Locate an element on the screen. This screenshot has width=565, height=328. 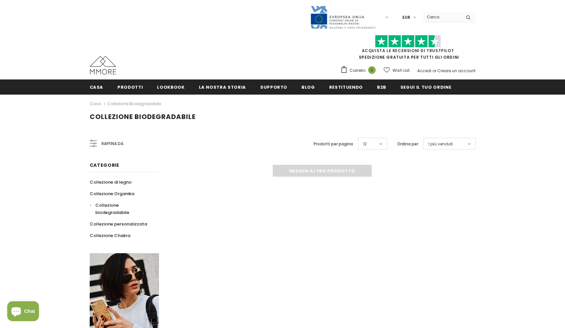
inbox-online-store-chat: Shopify online store chat is located at coordinates (23, 312).